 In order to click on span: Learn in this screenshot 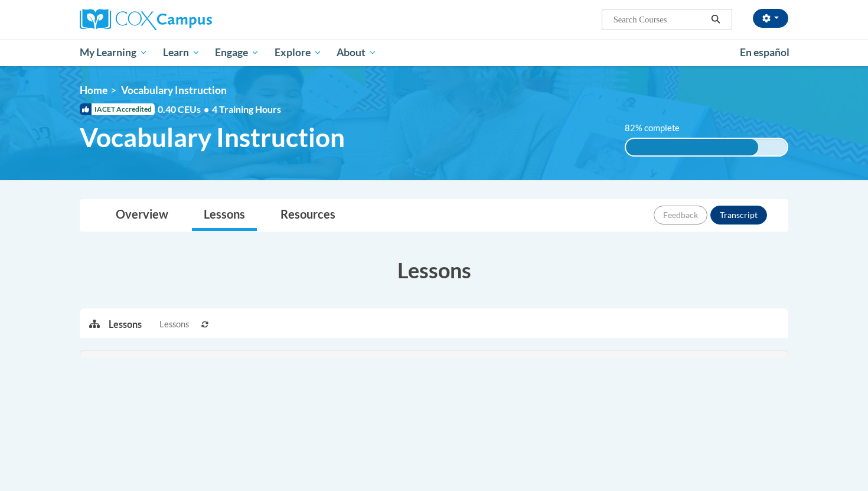, I will do `click(181, 53)`.